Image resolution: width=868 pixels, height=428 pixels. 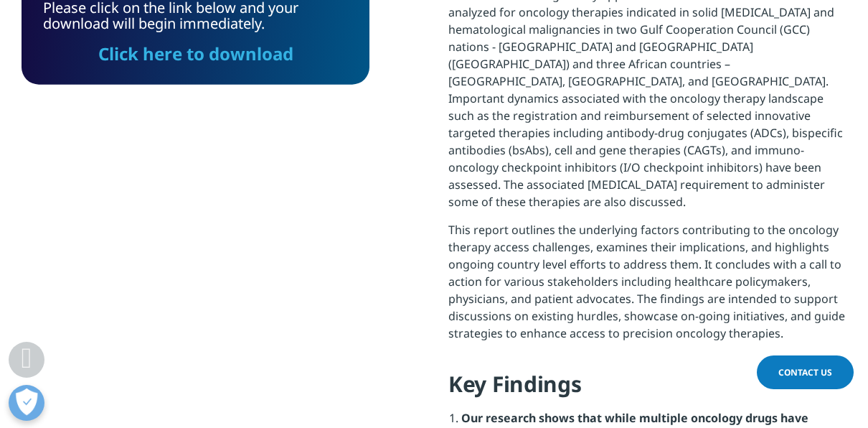 What do you see at coordinates (26, 403) in the screenshot?
I see `button: Open Preferences` at bounding box center [26, 403].